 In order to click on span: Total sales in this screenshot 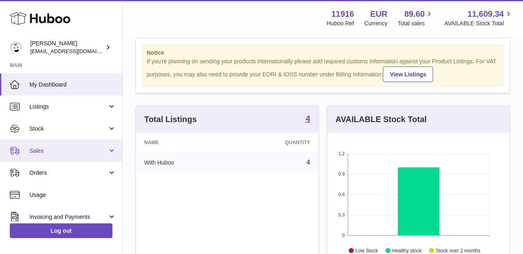, I will do `click(416, 23)`.